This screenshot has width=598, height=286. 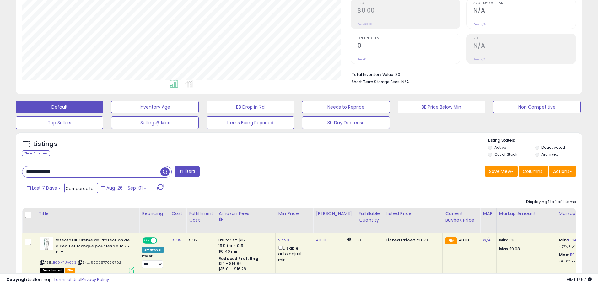 I want to click on span: All listings that are unavailable for purchase on Amazon for any reason other than out-of-stock, so click(x=52, y=270).